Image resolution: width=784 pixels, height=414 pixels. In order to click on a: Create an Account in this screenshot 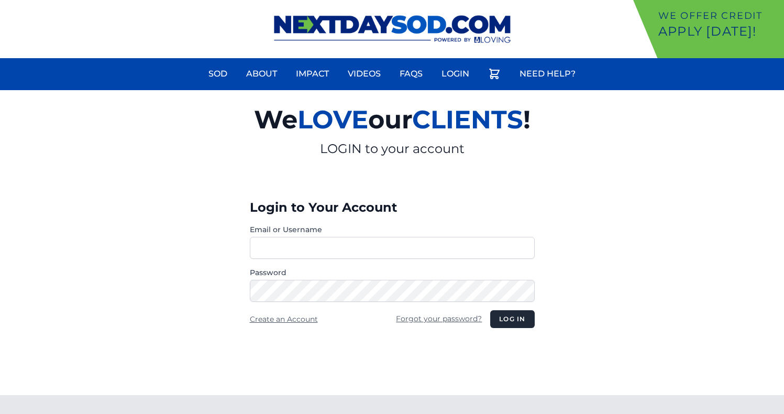, I will do `click(284, 319)`.